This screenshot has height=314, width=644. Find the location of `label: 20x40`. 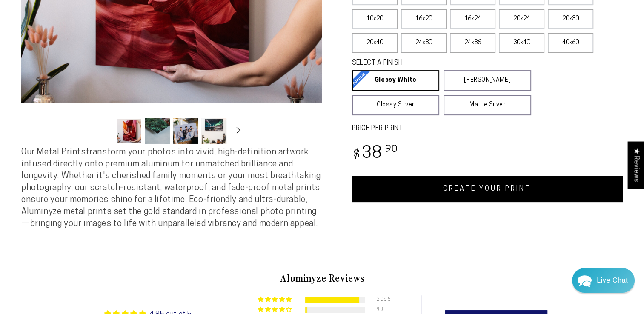

label: 20x40 is located at coordinates (375, 43).